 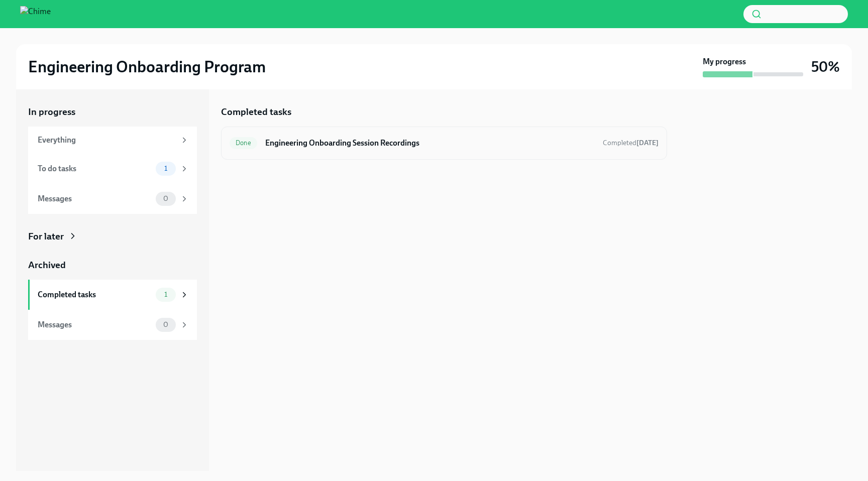 What do you see at coordinates (113, 140) in the screenshot?
I see `a: Everything` at bounding box center [113, 140].